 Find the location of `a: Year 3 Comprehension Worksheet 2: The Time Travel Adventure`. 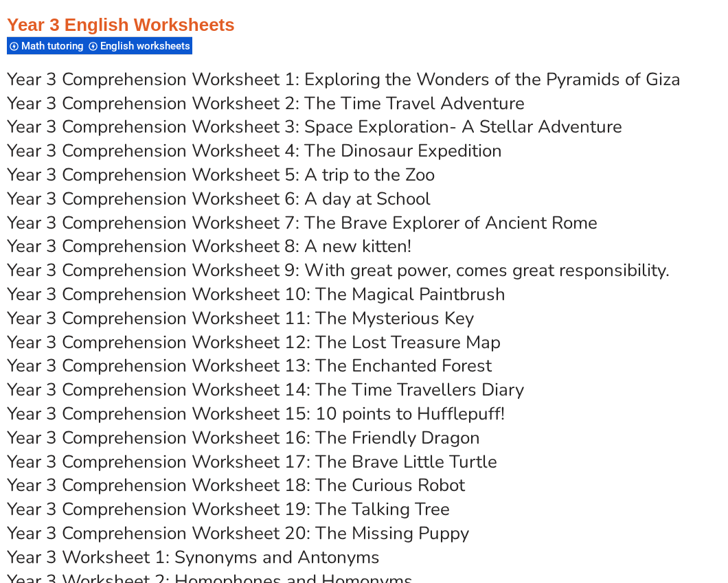

a: Year 3 Comprehension Worksheet 2: The Time Travel Adventure is located at coordinates (265, 103).